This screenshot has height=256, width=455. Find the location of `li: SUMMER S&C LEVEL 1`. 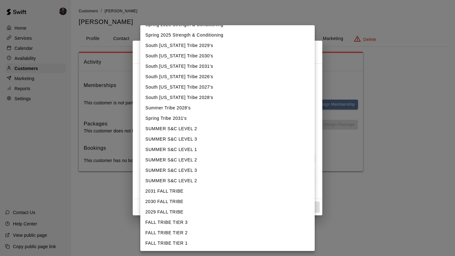

li: SUMMER S&C LEVEL 1 is located at coordinates (227, 150).